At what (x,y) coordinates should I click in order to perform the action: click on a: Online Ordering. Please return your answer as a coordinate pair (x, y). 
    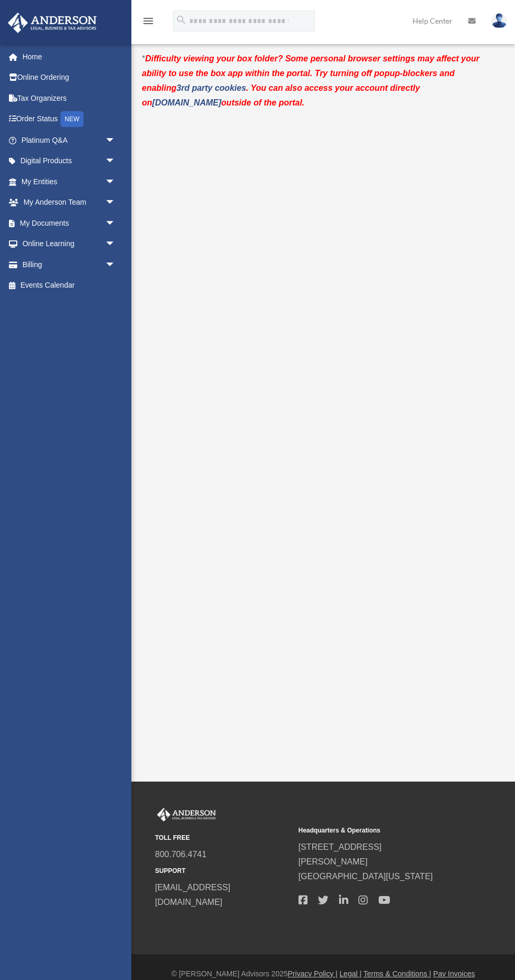
    Looking at the image, I should click on (69, 78).